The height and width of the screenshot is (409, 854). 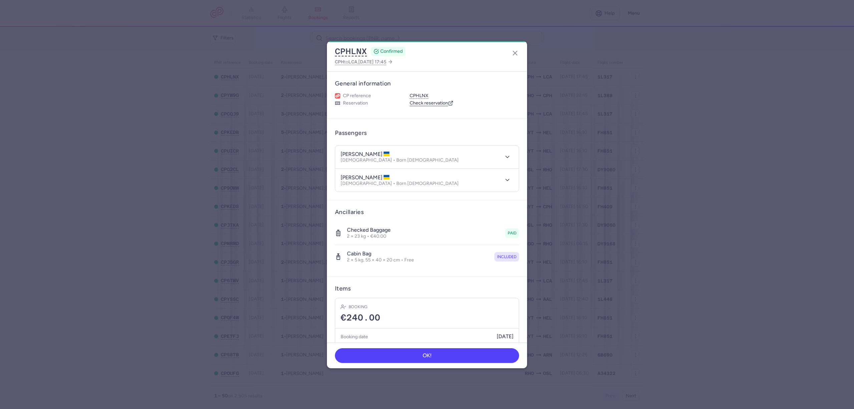 What do you see at coordinates (427, 313) in the screenshot?
I see `div: Booking€240.00` at bounding box center [427, 313].